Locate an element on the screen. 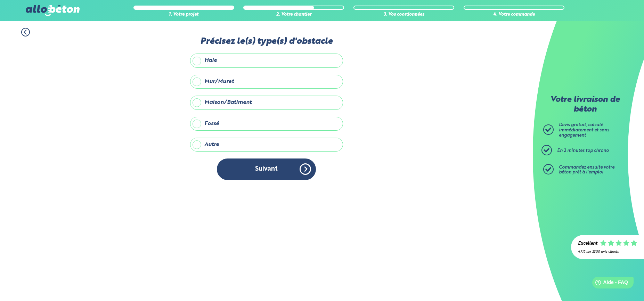 This screenshot has width=644, height=301. img: allobéton is located at coordinates (52, 11).